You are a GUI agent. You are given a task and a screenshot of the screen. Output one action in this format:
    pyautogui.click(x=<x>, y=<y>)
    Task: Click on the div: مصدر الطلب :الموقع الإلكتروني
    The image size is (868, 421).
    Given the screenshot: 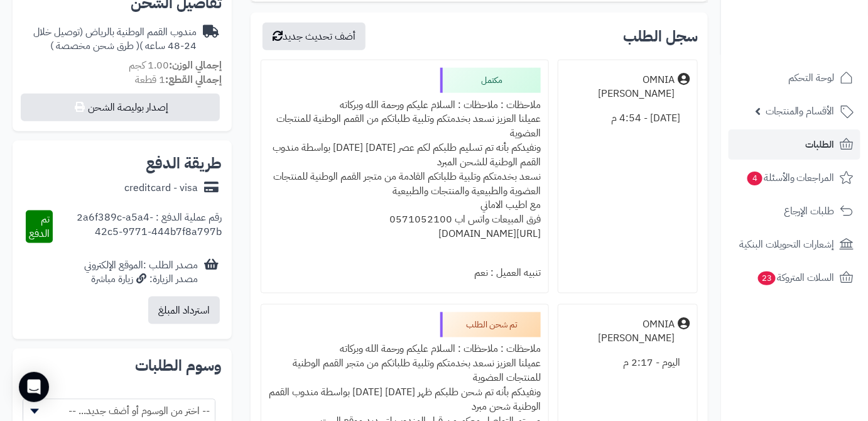 What is the action you would take?
    pyautogui.click(x=141, y=273)
    